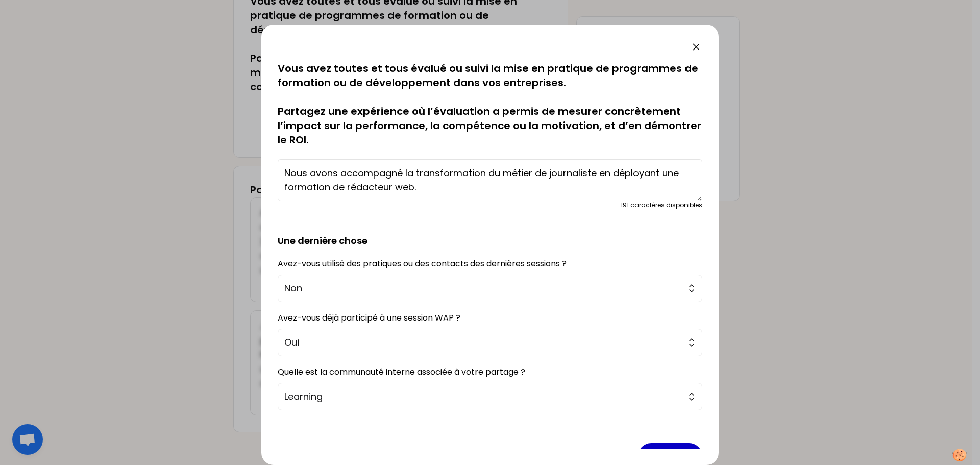 Image resolution: width=980 pixels, height=465 pixels. I want to click on button: Non, so click(490, 288).